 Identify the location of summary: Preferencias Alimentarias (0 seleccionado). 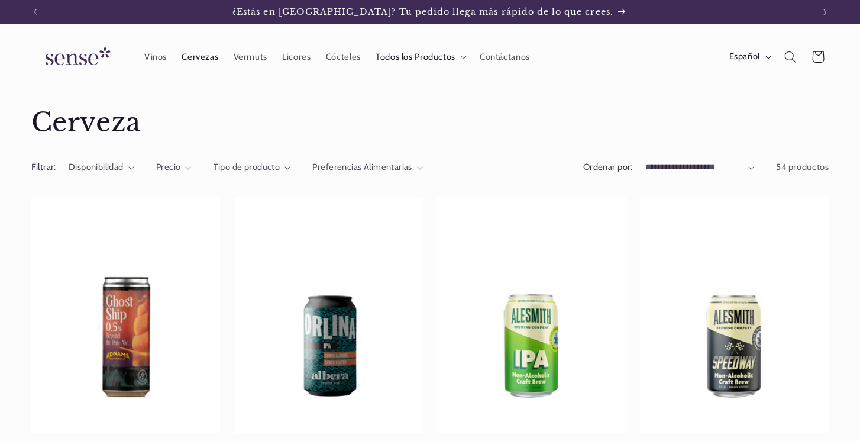
(367, 167).